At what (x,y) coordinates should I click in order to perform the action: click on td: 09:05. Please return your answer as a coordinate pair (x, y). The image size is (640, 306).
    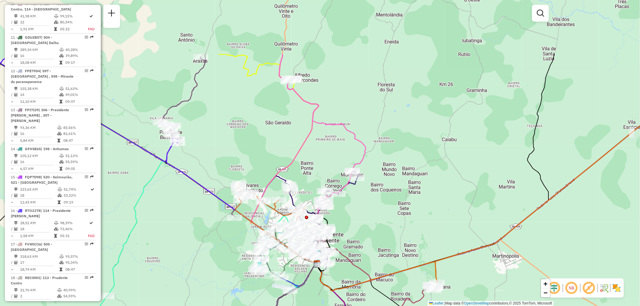
    Looking at the image, I should click on (79, 169).